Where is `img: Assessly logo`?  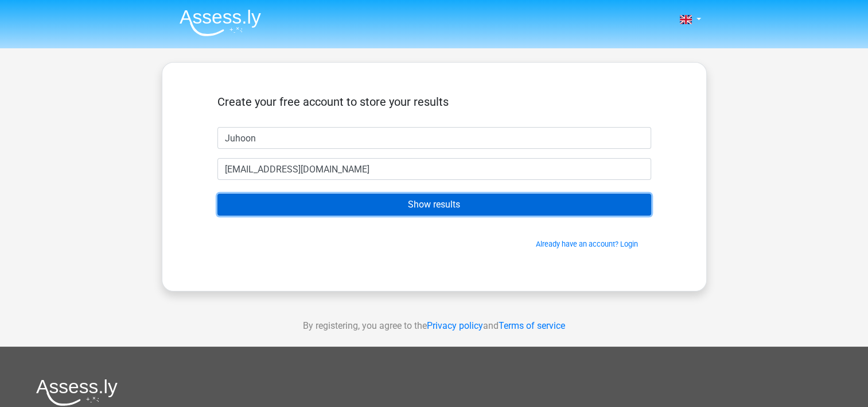
img: Assessly logo is located at coordinates (77, 392).